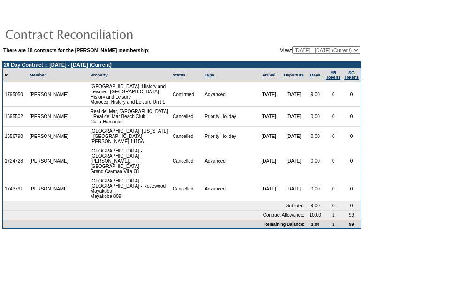 This screenshot has height=281, width=469. I want to click on td: 10.00, so click(315, 215).